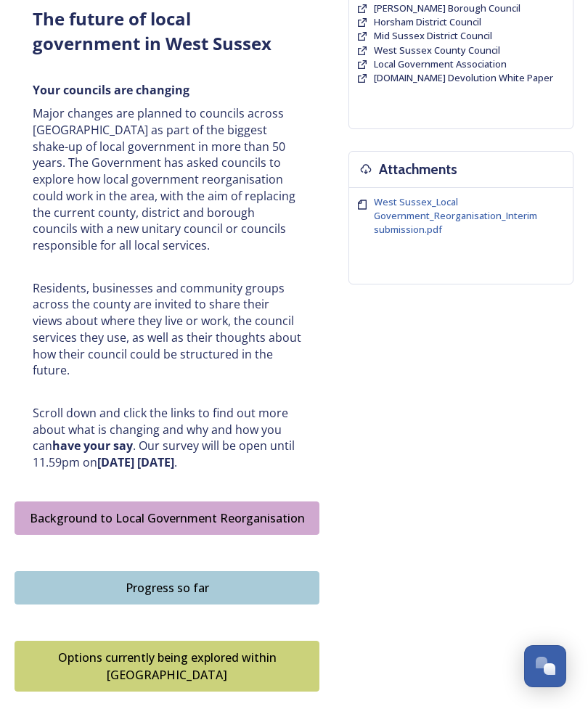 The height and width of the screenshot is (709, 588). I want to click on span: Mid Sussex District Council, so click(433, 36).